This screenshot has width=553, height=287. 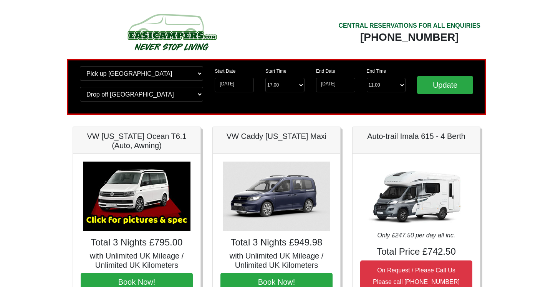 I want to click on input: Return Date, so click(x=336, y=85).